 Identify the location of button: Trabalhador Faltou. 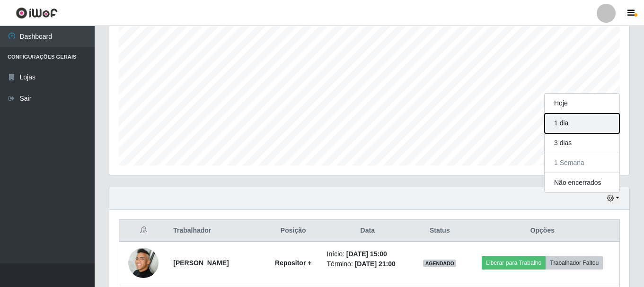
(574, 263).